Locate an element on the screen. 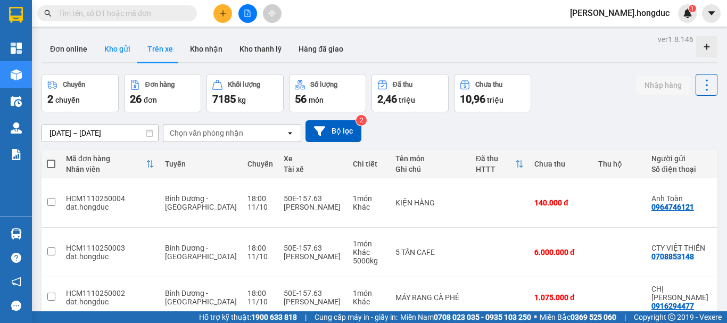 The height and width of the screenshot is (323, 727). div: Chuyến is located at coordinates (260, 164).